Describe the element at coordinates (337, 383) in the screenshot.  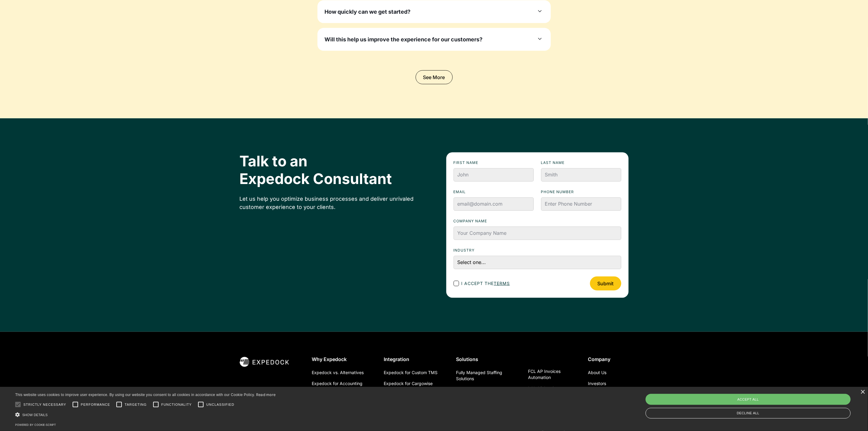
I see `a: Expedock for Accounting` at that location.